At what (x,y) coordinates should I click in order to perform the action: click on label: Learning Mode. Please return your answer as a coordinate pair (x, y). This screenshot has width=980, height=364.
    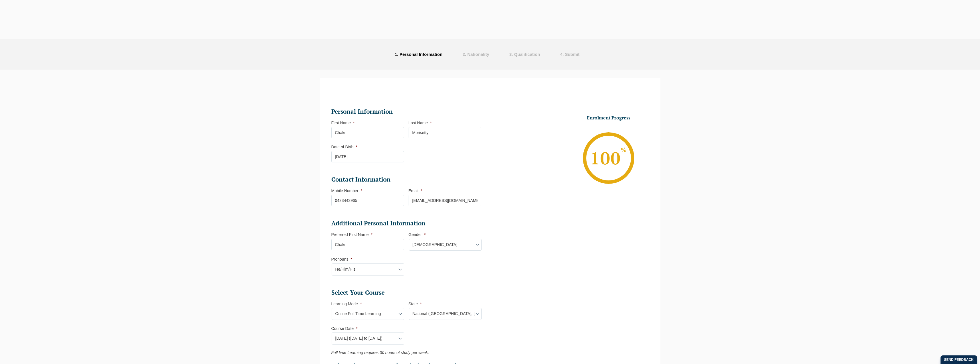
    Looking at the image, I should click on (347, 304).